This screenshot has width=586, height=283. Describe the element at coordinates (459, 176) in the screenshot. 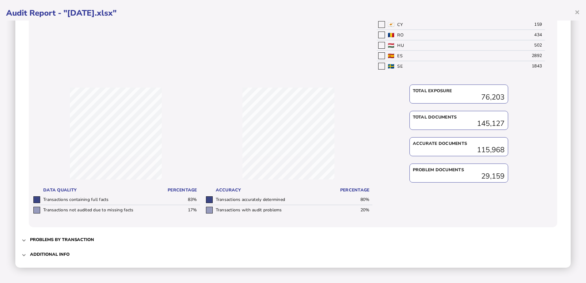

I see `div: 29,159` at that location.